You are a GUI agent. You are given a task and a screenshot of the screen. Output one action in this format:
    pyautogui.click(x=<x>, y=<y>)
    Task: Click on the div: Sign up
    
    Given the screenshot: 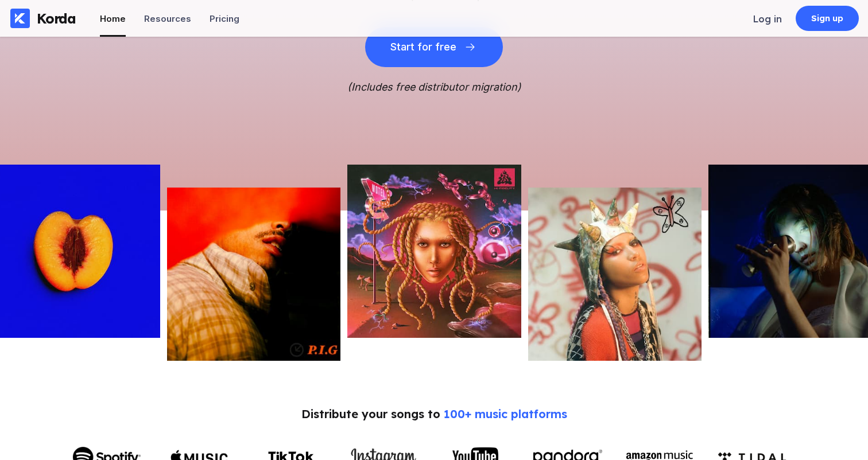 What is the action you would take?
    pyautogui.click(x=827, y=18)
    